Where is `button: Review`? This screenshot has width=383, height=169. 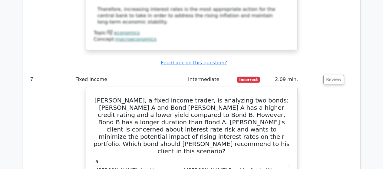
button: Review is located at coordinates (334, 80).